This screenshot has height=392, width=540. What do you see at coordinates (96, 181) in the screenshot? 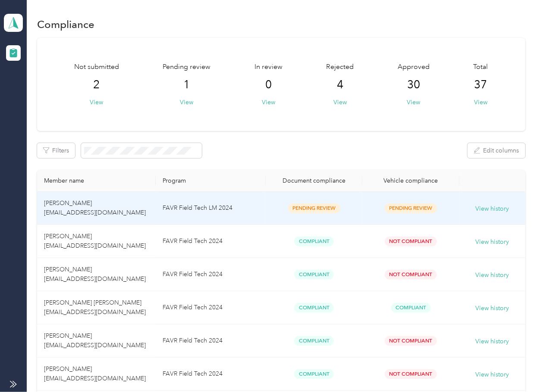
I see `th: Member name` at bounding box center [96, 181].